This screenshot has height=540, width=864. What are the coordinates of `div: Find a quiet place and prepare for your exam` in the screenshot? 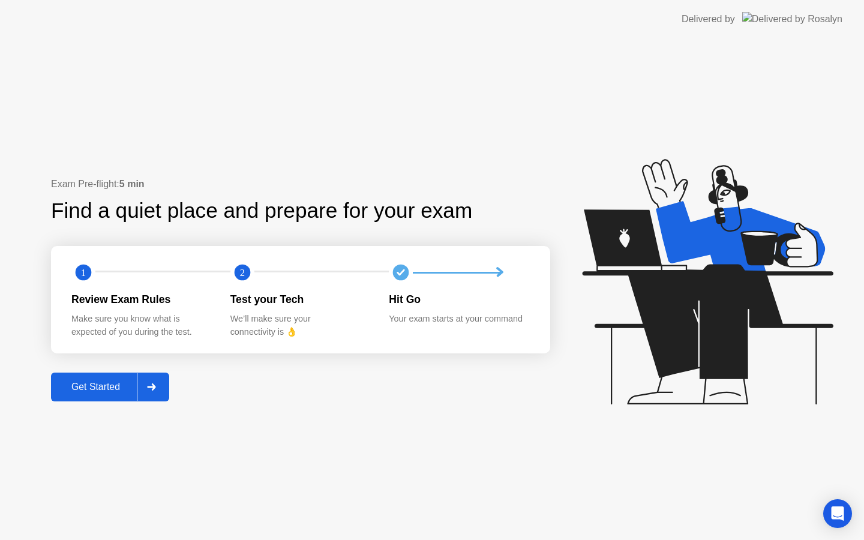 It's located at (262, 211).